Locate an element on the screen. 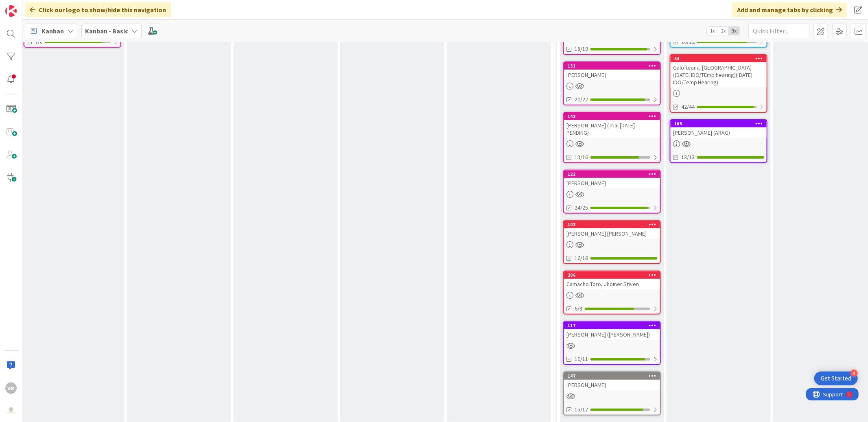  span: 13/16 is located at coordinates (581, 157).